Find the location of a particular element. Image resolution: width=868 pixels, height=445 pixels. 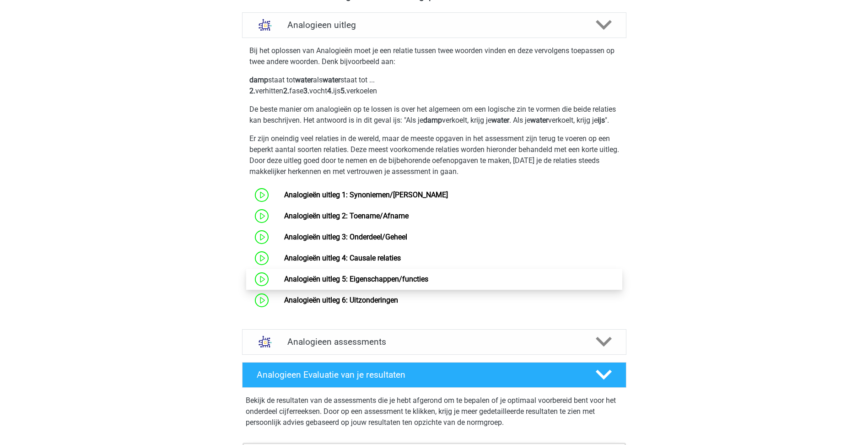

h4: Analogieen uitleg is located at coordinates (434, 25).